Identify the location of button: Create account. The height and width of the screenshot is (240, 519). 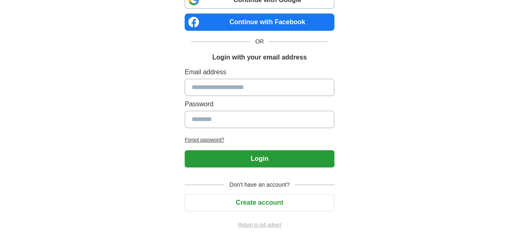
(259, 203).